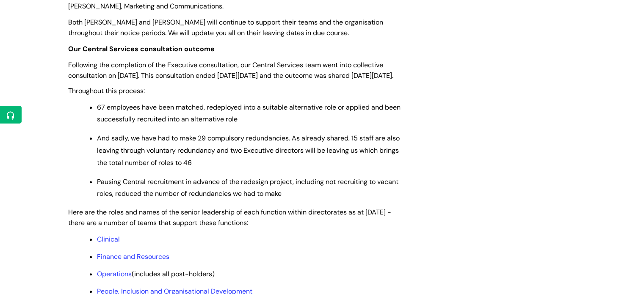  Describe the element at coordinates (156, 274) in the screenshot. I see `span: (includes all post-holders)` at that location.